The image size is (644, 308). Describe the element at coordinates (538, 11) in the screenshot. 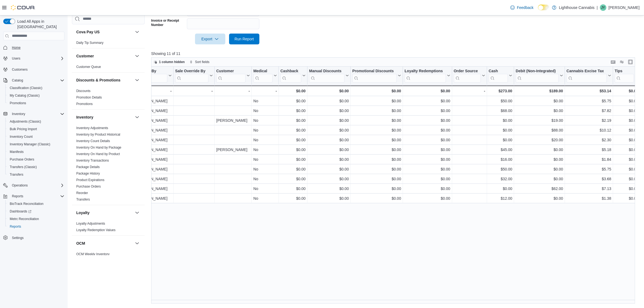

I see `span: Dark Mode` at that location.